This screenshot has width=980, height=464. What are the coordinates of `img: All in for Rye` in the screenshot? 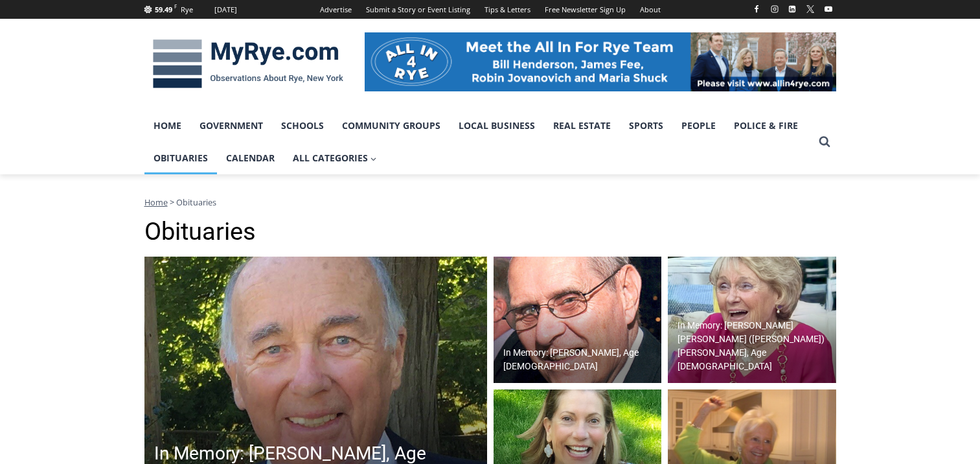 It's located at (600, 62).